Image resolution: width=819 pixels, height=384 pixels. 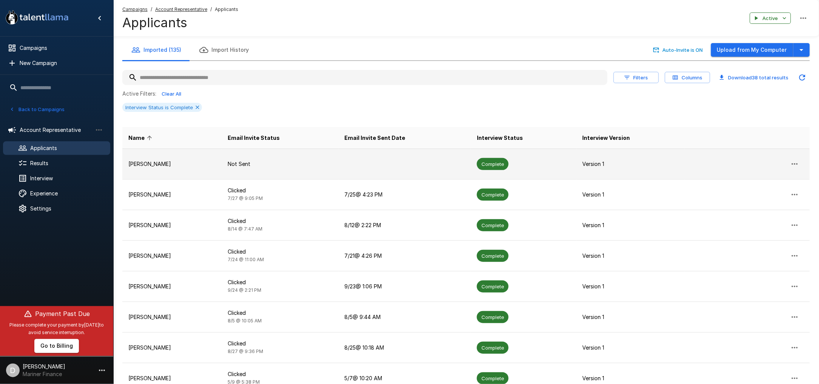 I want to click on span: Interview Status is Complete, so click(x=159, y=107).